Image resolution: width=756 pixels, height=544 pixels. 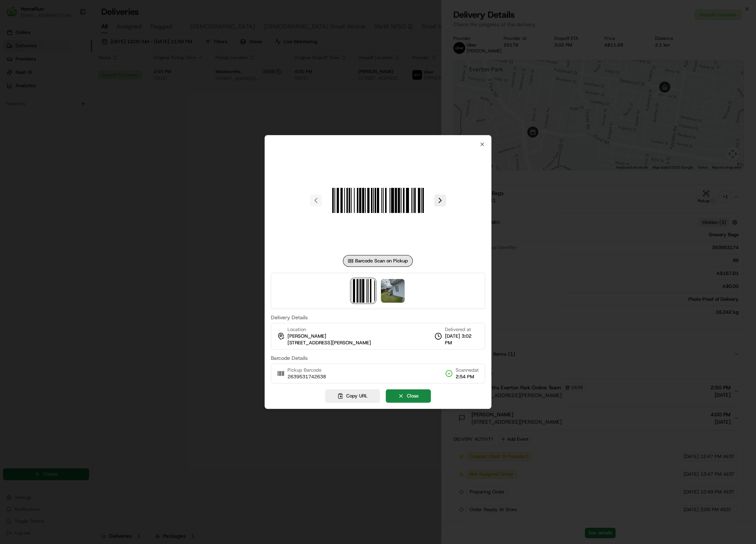 I want to click on span: 2639531742638, so click(x=306, y=377).